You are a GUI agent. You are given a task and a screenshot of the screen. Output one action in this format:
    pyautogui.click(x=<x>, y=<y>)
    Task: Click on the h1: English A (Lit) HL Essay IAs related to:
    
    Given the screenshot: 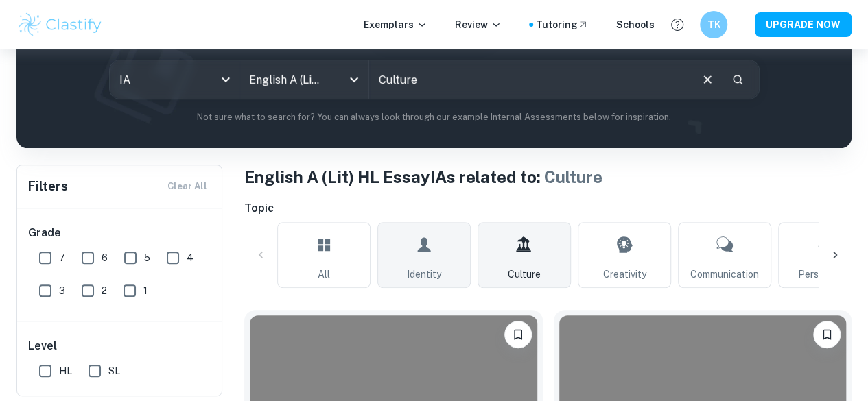 What is the action you would take?
    pyautogui.click(x=547, y=177)
    